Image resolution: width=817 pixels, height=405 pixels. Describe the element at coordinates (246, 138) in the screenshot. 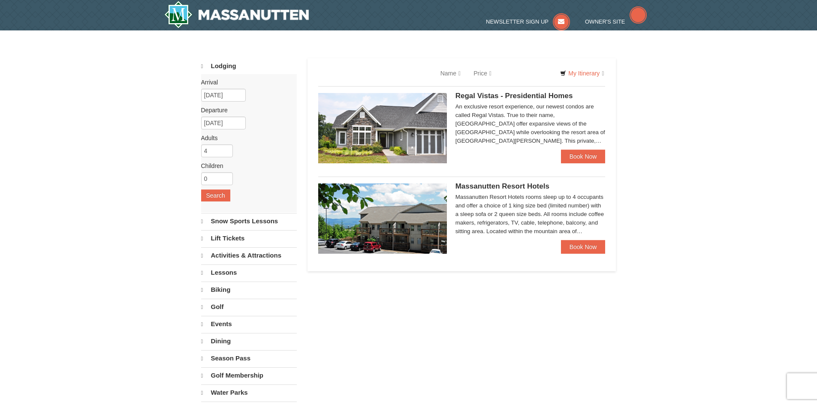

I see `label: Adults` at that location.